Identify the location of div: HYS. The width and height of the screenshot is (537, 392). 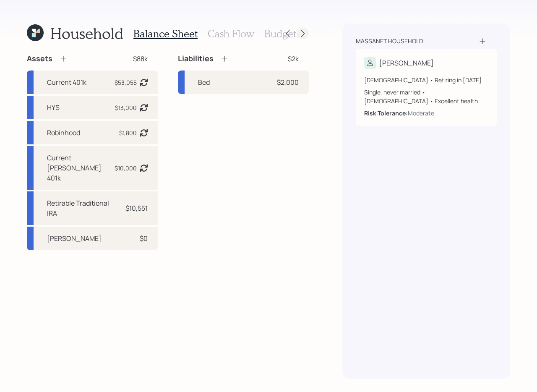
(53, 108).